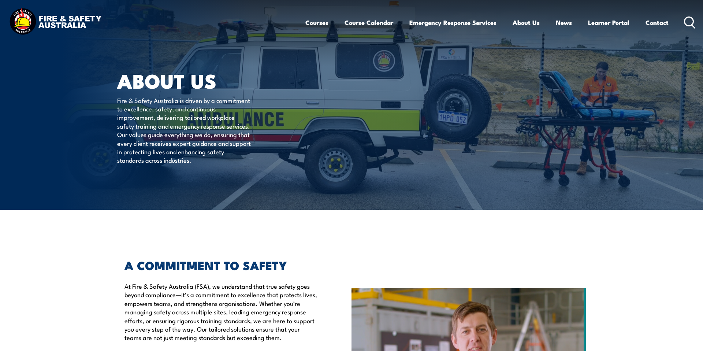 This screenshot has width=703, height=351. I want to click on a: About Us, so click(526, 22).